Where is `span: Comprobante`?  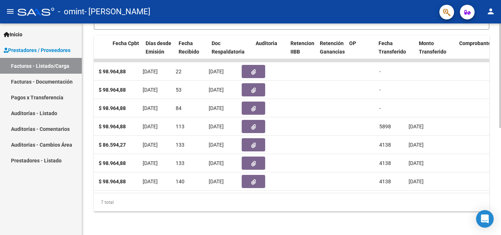 span: Comprobante is located at coordinates (475, 43).